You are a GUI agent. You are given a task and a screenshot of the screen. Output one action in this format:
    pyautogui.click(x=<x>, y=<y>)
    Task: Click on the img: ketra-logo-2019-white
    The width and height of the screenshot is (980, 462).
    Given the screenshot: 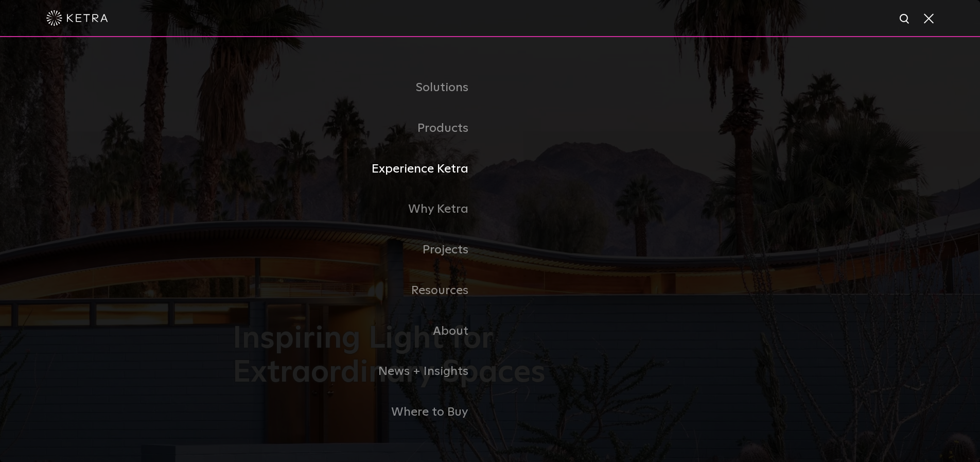 What is the action you would take?
    pyautogui.click(x=77, y=18)
    